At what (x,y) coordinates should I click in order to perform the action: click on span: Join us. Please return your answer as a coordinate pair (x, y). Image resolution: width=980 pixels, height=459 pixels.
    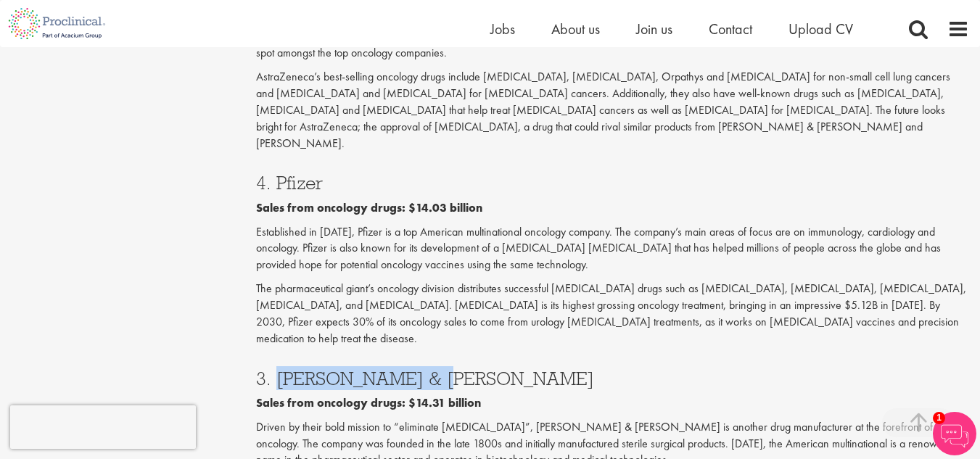
    Looking at the image, I should click on (654, 29).